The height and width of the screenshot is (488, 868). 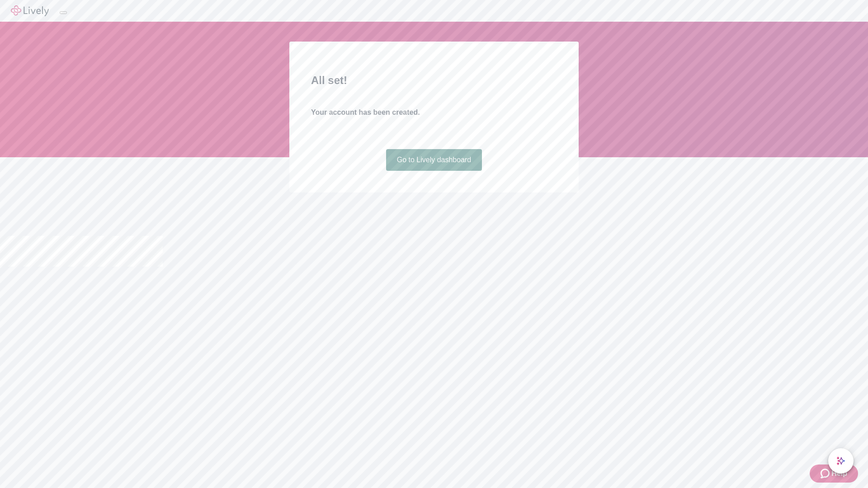 I want to click on span: Help, so click(x=839, y=473).